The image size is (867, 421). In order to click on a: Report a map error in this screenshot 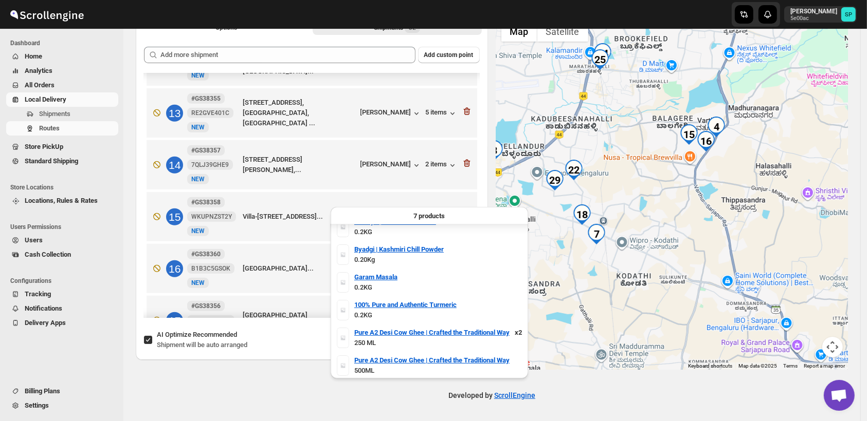, I will do `click(824, 366)`.